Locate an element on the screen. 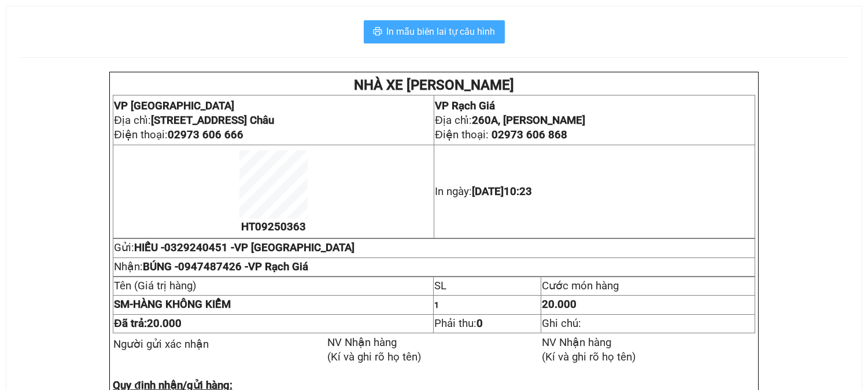  span: Ghi chú: is located at coordinates (562, 324).